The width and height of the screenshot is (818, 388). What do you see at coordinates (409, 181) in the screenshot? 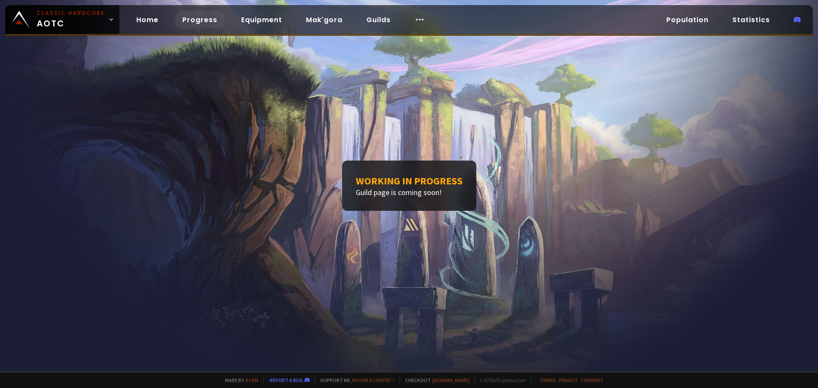
I see `h1: Working in progress` at bounding box center [409, 181].